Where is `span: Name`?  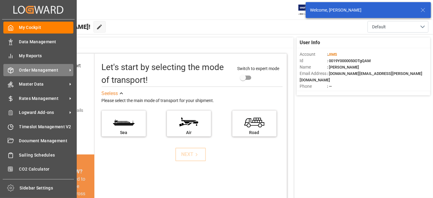
span: Name is located at coordinates (313, 67).